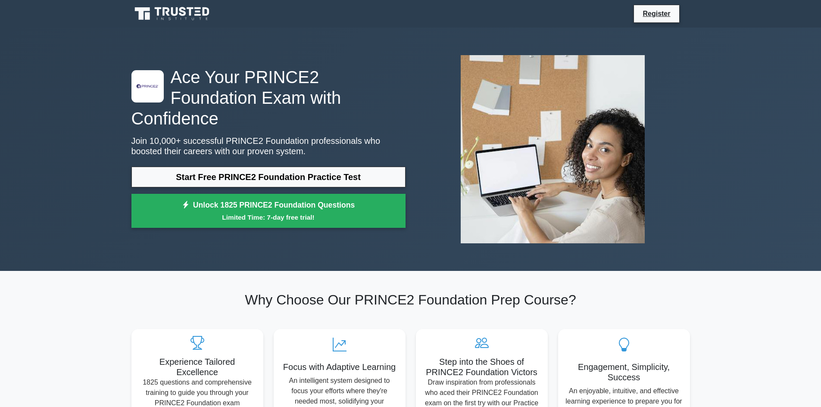 The height and width of the screenshot is (407, 821). I want to click on h5: Step into the Shoes of PRINCE2 Foundation Victors, so click(482, 367).